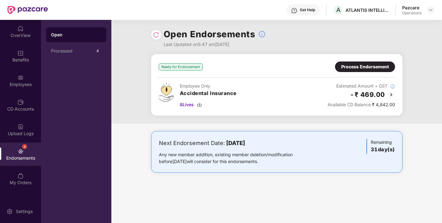 This screenshot has height=223, width=442. What do you see at coordinates (21, 53) in the screenshot?
I see `img: svg+xml;base64,PHN2ZyBpZD0iQmVuZWZpdHMiIHhtbG5zPSJodHRwOi8vd3d3LnczLm9yZy8yMDAwL3N2ZyIgd2lkdGg9Ij...` at bounding box center [21, 53].